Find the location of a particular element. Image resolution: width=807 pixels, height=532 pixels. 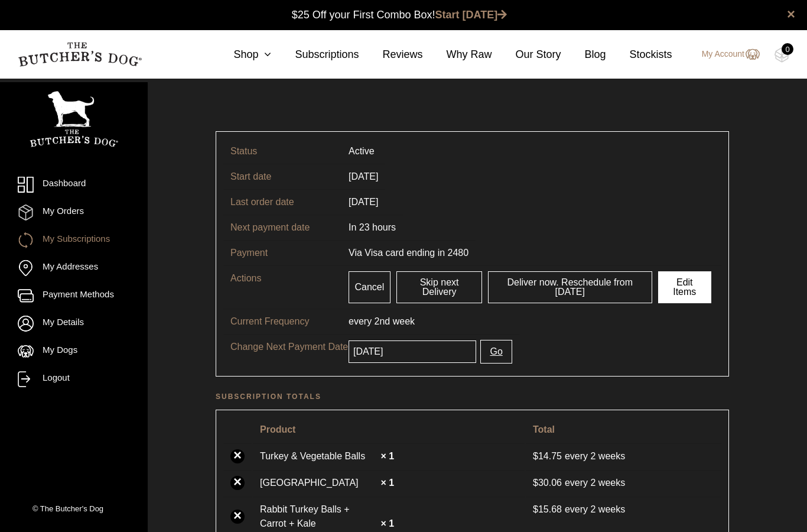

th: Total is located at coordinates (623, 430).